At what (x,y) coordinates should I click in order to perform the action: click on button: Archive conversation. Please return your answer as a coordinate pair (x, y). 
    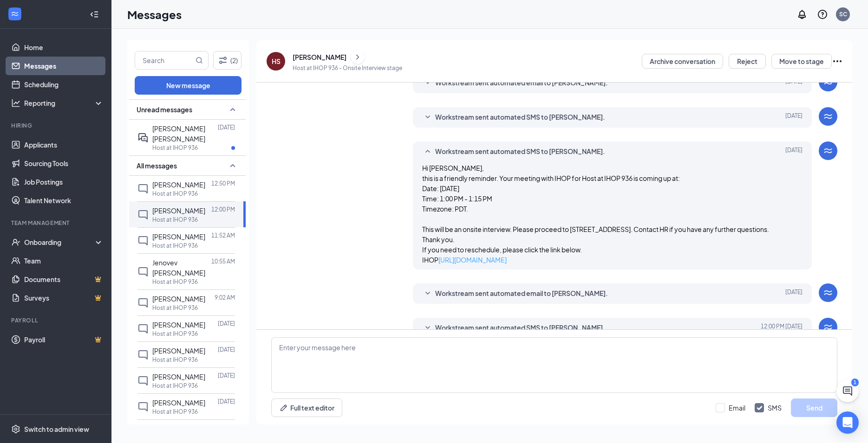
    Looking at the image, I should click on (682, 62).